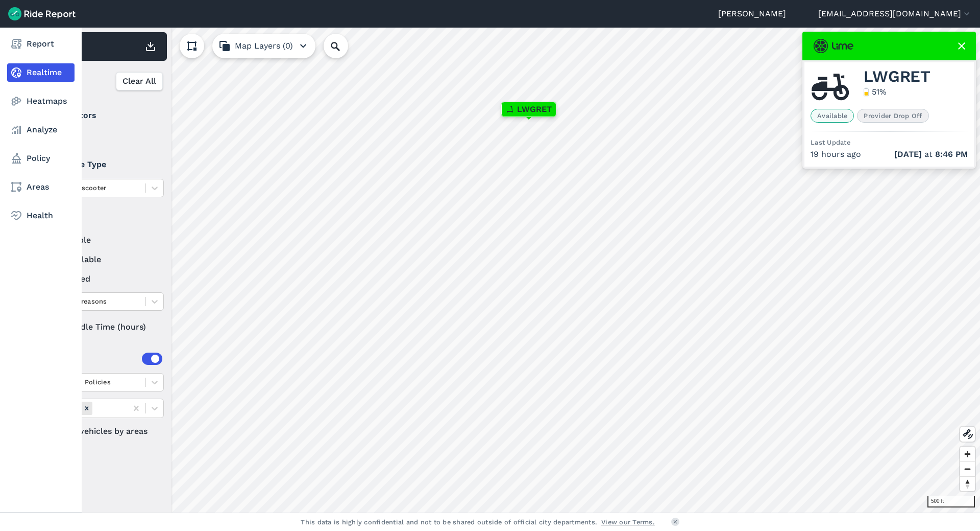  Describe the element at coordinates (967, 469) in the screenshot. I see `button: Zoom out` at that location.